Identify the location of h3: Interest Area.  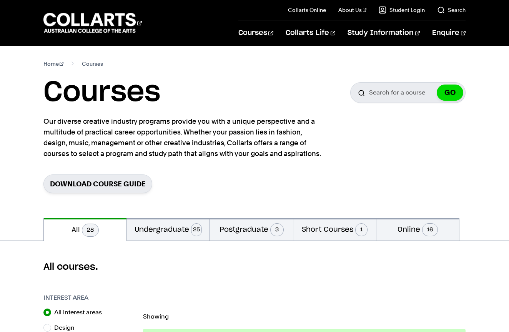
(89, 298).